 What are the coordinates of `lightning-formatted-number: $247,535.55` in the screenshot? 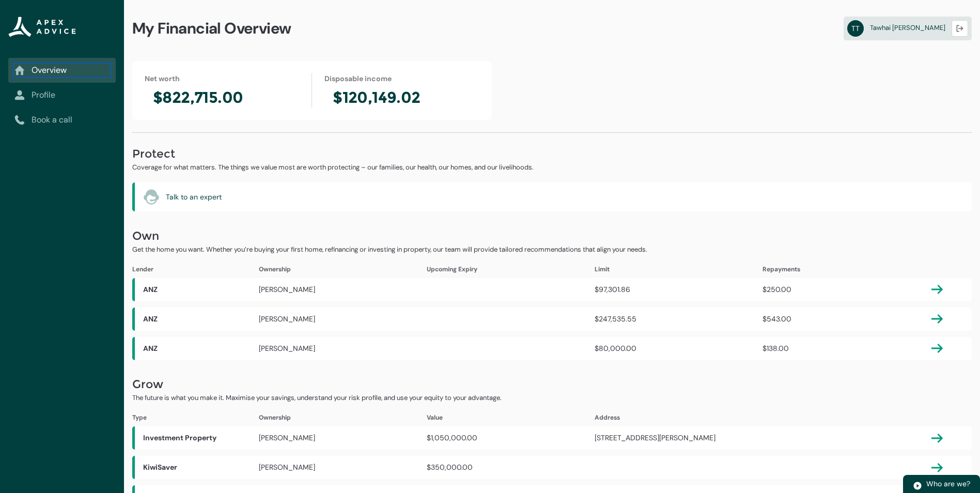 It's located at (615, 319).